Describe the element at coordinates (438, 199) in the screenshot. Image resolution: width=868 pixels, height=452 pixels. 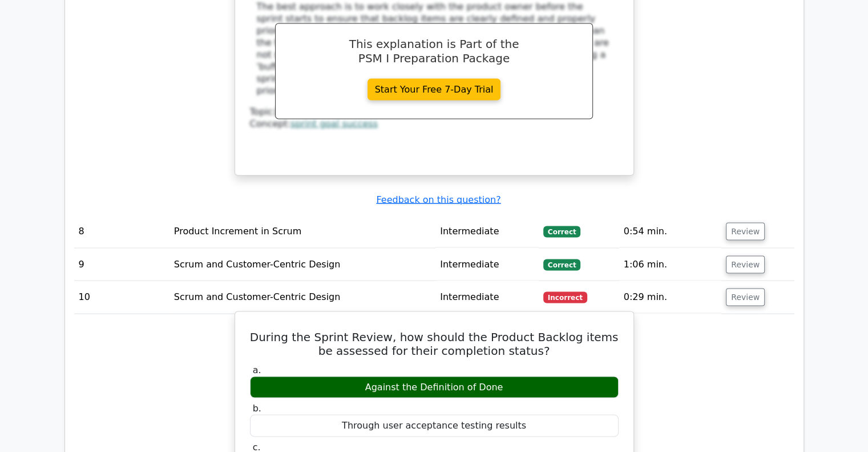
I see `a: Feedback on this question?` at that location.